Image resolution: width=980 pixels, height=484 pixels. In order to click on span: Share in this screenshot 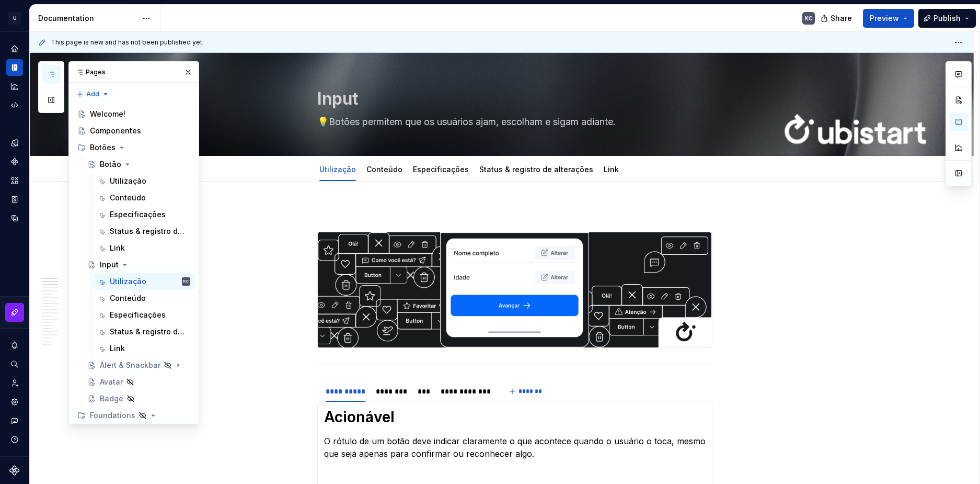, I will do `click(841, 18)`.